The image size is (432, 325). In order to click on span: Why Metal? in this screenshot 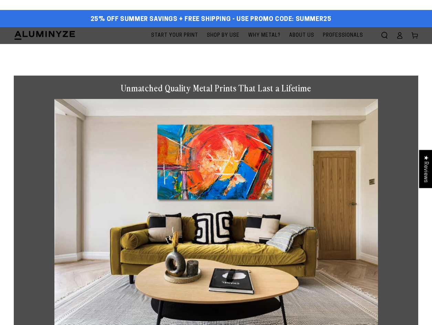, I will do `click(264, 35)`.